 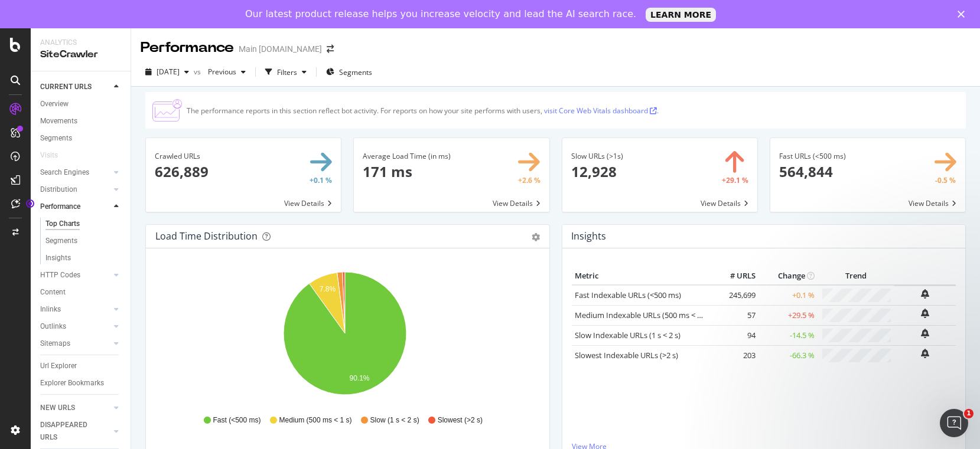 I want to click on div: HTTP Codes, so click(x=60, y=275).